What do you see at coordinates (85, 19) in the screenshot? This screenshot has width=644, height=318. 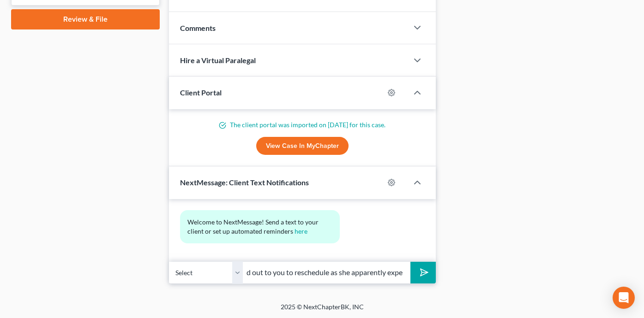 I see `a: Review & File` at bounding box center [85, 19].